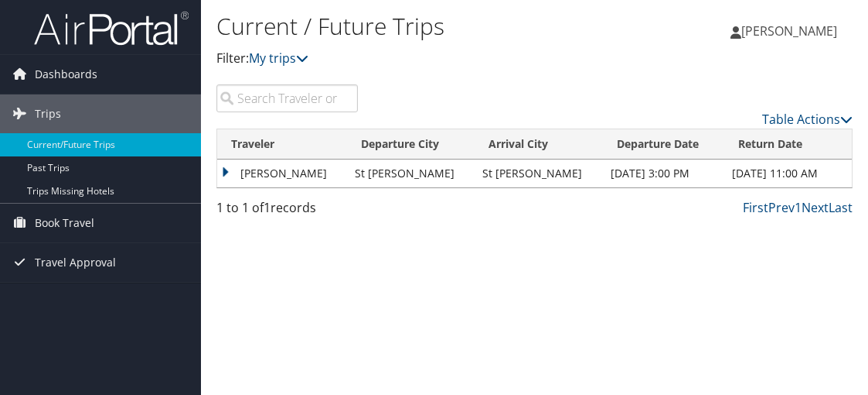 The height and width of the screenshot is (395, 868). What do you see at coordinates (428, 26) in the screenshot?
I see `h1: Current / Future Trips` at bounding box center [428, 26].